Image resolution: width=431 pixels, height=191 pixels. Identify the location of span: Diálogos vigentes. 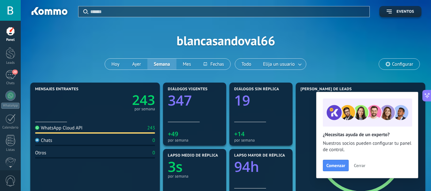
(187, 89).